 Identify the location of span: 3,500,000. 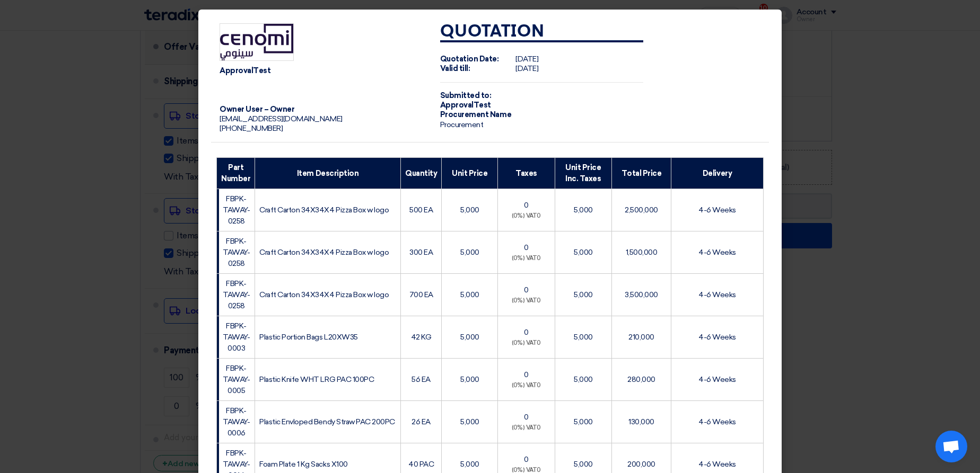
(641, 295).